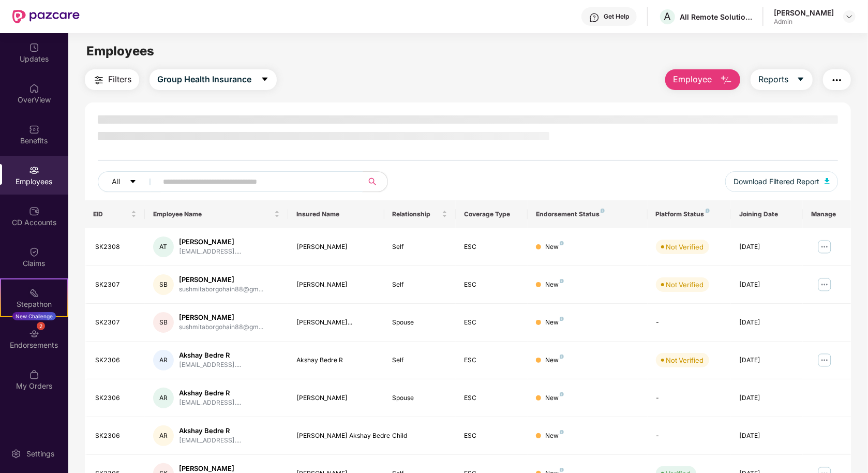 The height and width of the screenshot is (473, 868). What do you see at coordinates (120, 79) in the screenshot?
I see `span: Filters` at bounding box center [120, 79].